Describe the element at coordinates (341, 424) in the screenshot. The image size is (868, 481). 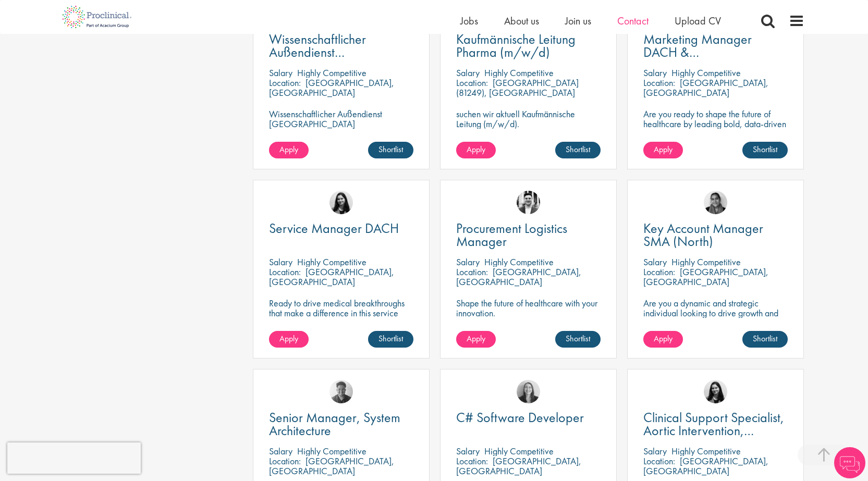
I see `a: Senior Manager, System Architecture` at that location.